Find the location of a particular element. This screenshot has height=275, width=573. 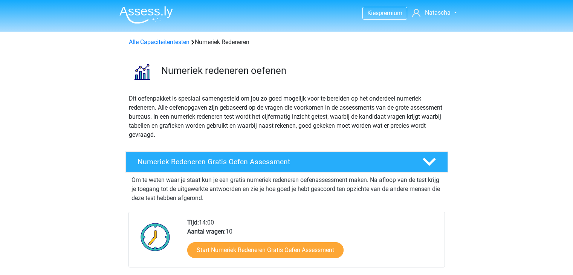

a: Kiespremium is located at coordinates (385, 13).